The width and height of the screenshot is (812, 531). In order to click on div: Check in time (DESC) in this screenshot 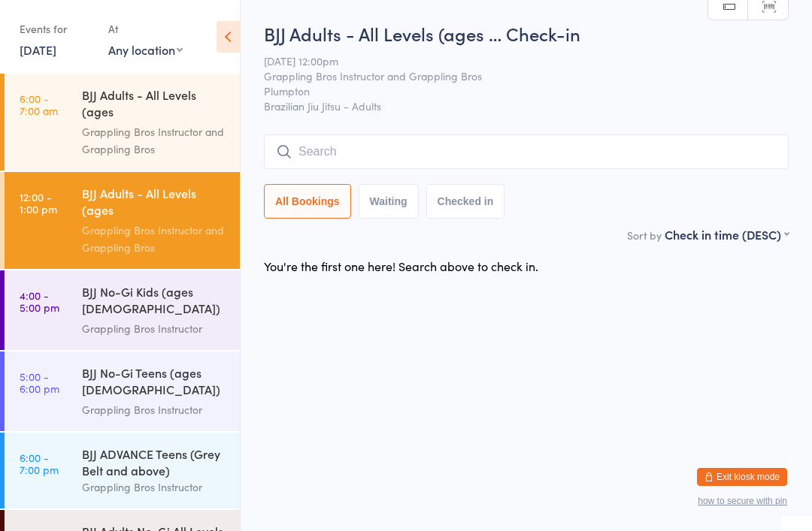, I will do `click(726, 235)`.